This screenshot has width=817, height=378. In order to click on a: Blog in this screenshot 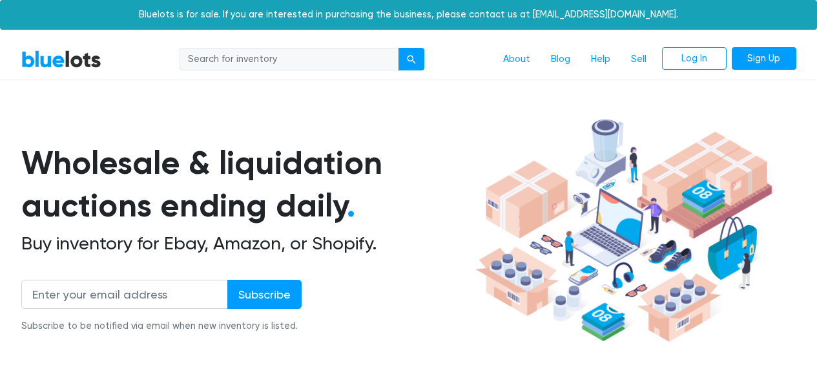, I will do `click(561, 59)`.